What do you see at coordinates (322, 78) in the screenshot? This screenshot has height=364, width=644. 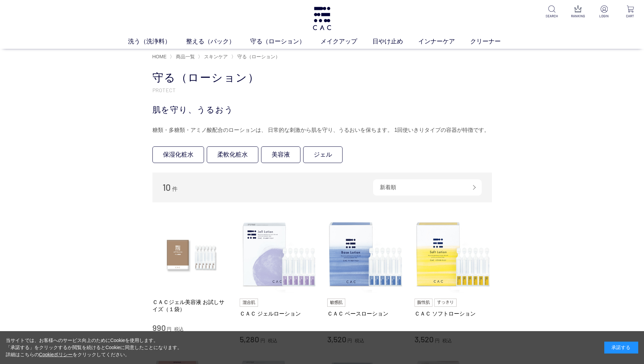 I see `h1: 守る（ローション）` at bounding box center [322, 78].